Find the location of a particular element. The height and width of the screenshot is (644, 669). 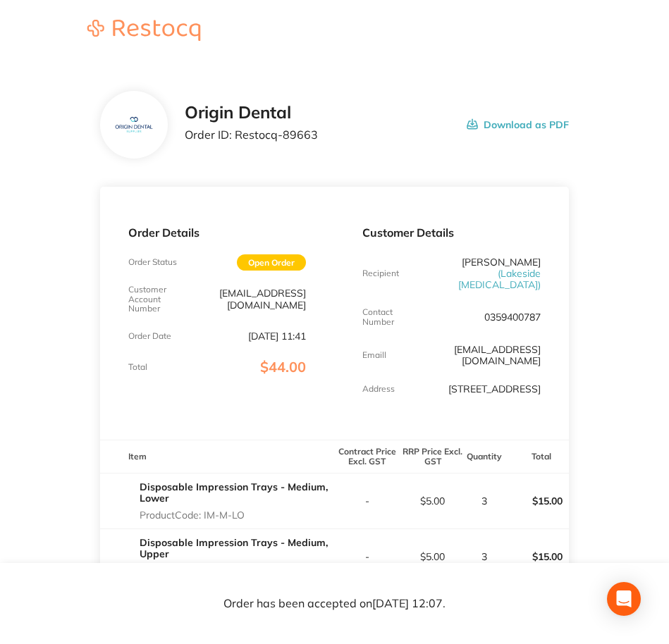

p: Customer Account Number is located at coordinates (158, 299).